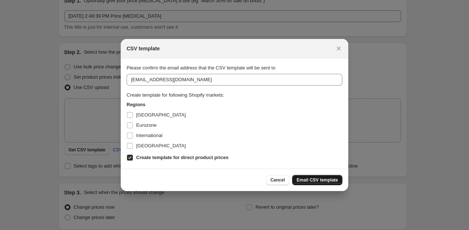  Describe the element at coordinates (235, 105) in the screenshot. I see `h3: Regions` at that location.